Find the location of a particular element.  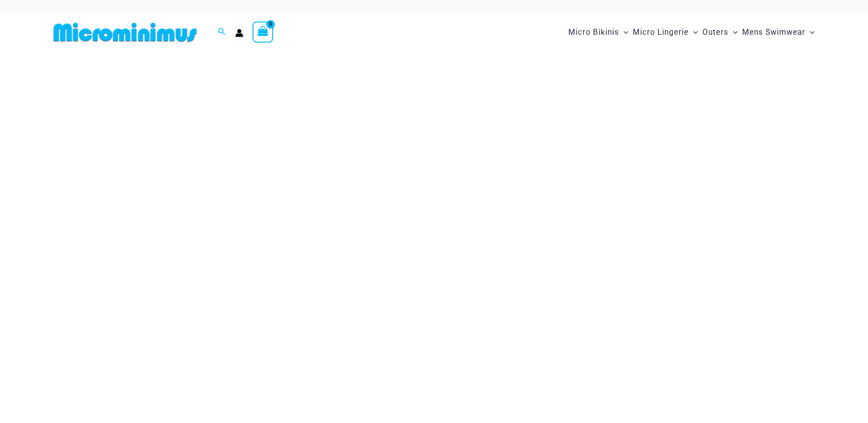

span: Mens Swimwear is located at coordinates (774, 32).